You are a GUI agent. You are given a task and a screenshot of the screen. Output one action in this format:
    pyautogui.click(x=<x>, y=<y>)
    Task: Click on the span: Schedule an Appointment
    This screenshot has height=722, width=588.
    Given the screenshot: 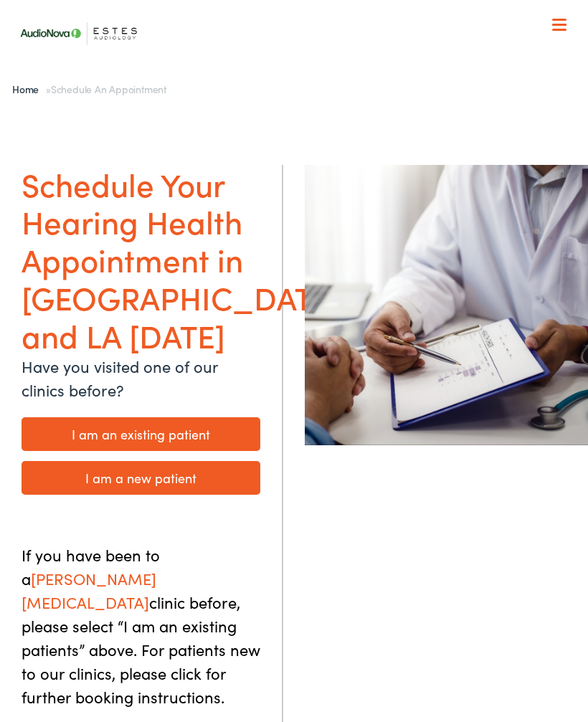 What is the action you would take?
    pyautogui.click(x=108, y=89)
    